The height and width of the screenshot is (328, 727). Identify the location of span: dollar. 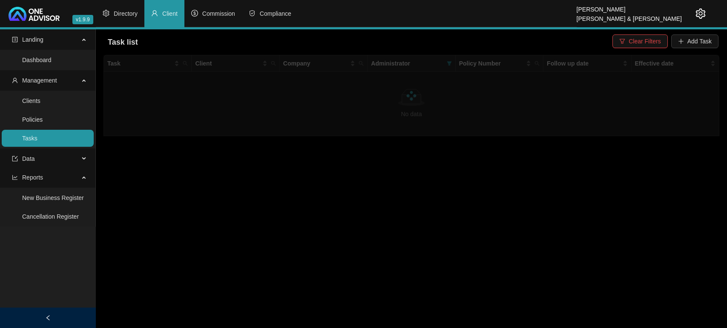
(195, 13).